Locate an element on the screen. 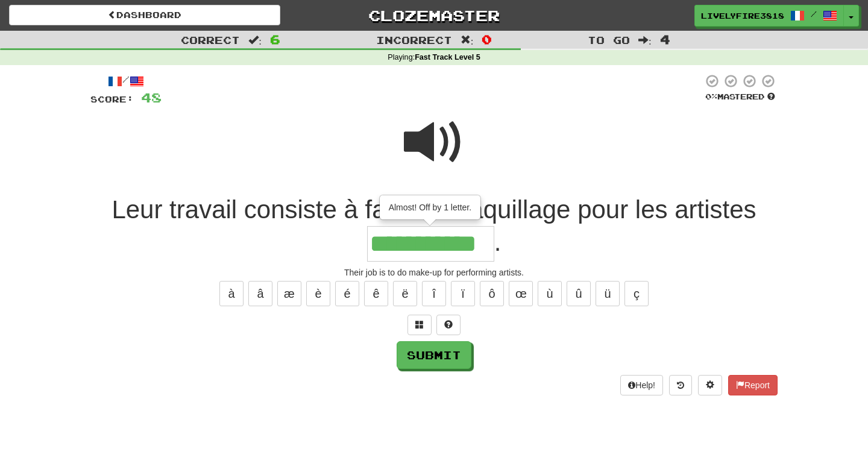 This screenshot has width=868, height=469. button: ô is located at coordinates (492, 293).